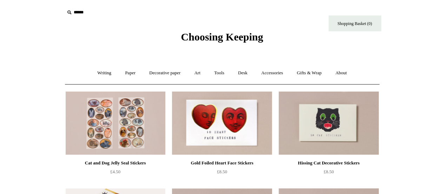  I want to click on a: Paper, so click(130, 73).